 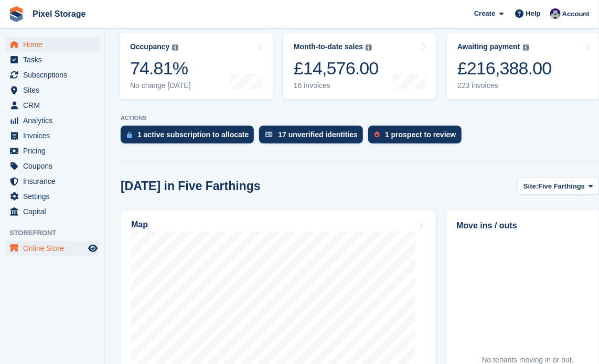 What do you see at coordinates (55, 60) in the screenshot?
I see `span: Tasks` at bounding box center [55, 60].